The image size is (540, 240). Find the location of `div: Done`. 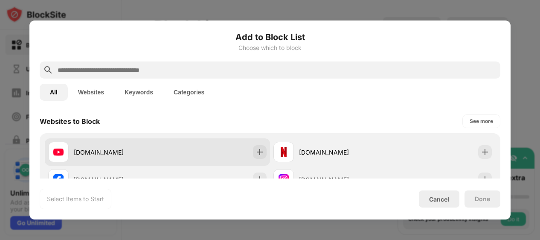

div: Done is located at coordinates (483, 199).